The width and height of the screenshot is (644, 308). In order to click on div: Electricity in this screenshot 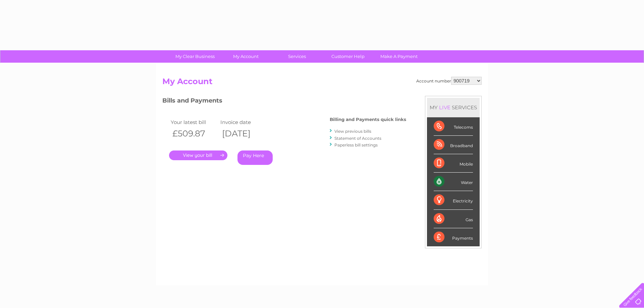, I will do `click(454, 201)`.